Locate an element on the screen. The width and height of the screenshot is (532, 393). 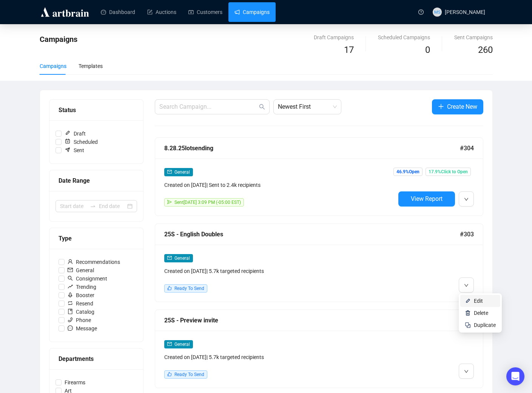
div: Open Intercom Messenger is located at coordinates (515, 376).